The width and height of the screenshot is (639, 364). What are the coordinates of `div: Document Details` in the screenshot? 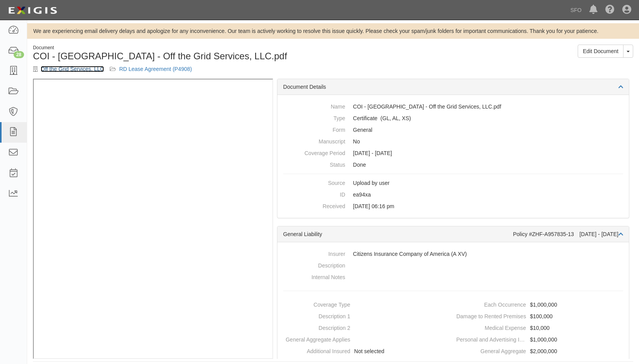 It's located at (453, 87).